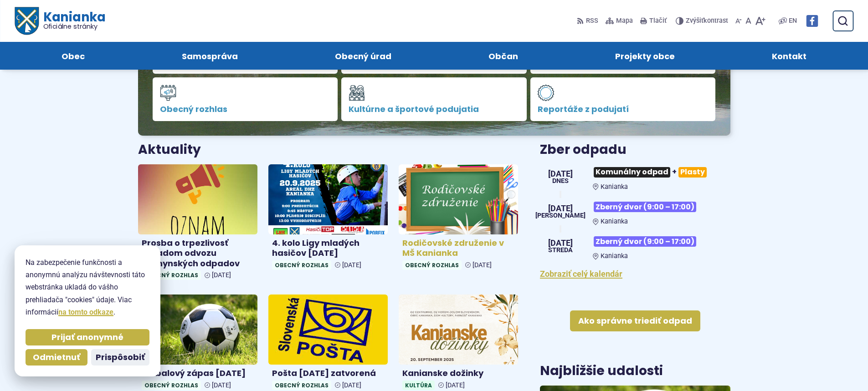  I want to click on h1: Kanianka, so click(71, 21).